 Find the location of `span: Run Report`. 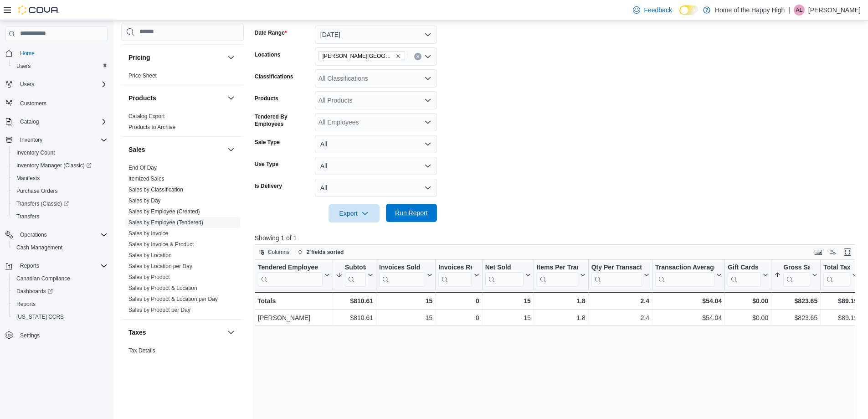

span: Run Report is located at coordinates (412, 213).